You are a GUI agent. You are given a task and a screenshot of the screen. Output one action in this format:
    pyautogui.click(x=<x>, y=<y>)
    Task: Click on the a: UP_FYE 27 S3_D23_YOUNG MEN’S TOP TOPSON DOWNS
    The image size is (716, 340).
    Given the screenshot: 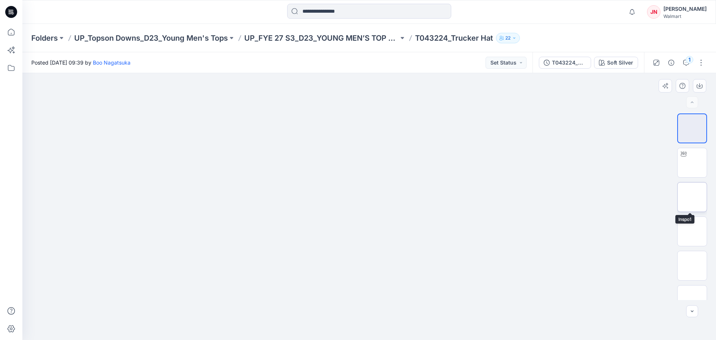 What is the action you would take?
    pyautogui.click(x=321, y=38)
    